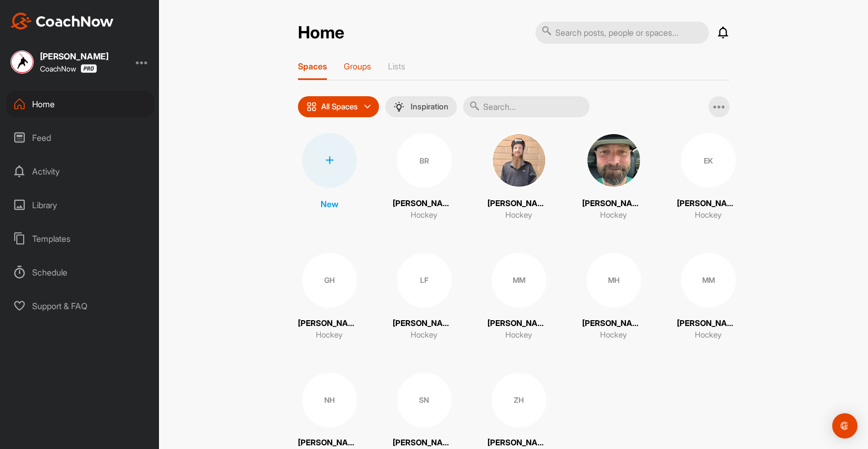 This screenshot has width=868, height=449. What do you see at coordinates (709, 160) in the screenshot?
I see `div: EK` at bounding box center [709, 160].